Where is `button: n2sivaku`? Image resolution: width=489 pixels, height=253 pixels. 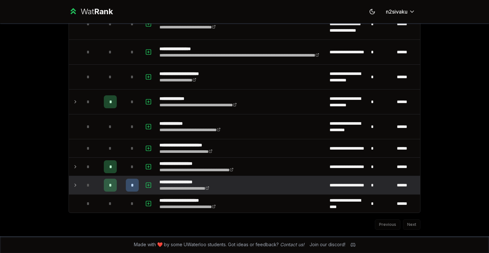 button: n2sivaku is located at coordinates (400, 12).